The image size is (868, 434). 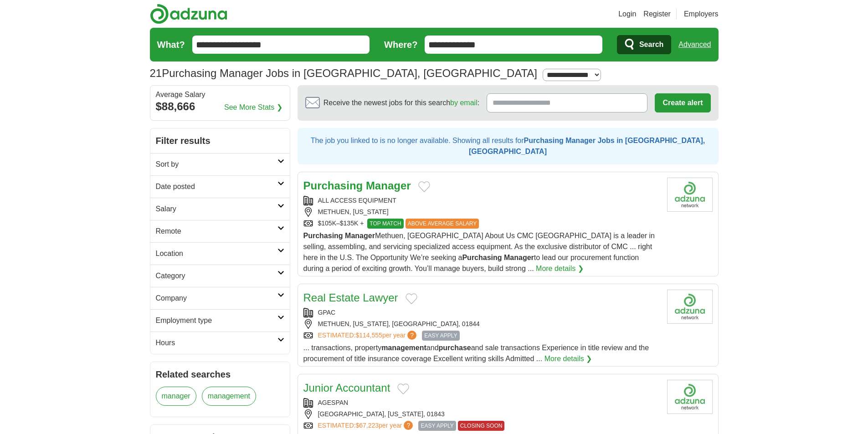 I want to click on label: Where?, so click(x=401, y=45).